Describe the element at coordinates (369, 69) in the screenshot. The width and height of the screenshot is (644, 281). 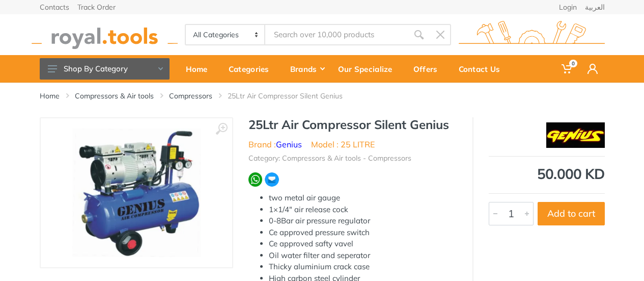
I see `div: Our Specialize` at that location.